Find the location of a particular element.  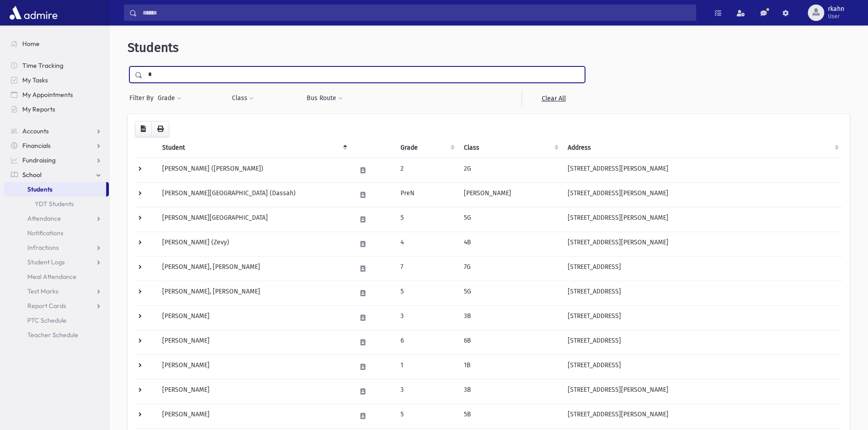

th: Student: activate to sort column descending is located at coordinates (254, 148).